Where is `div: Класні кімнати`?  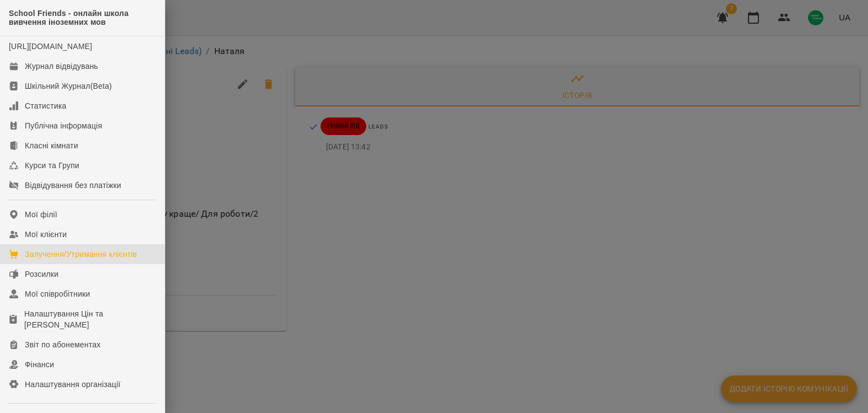 div: Класні кімнати is located at coordinates (51, 145).